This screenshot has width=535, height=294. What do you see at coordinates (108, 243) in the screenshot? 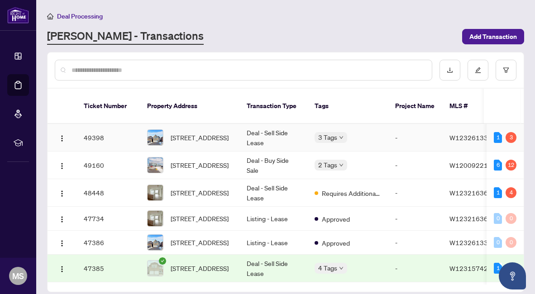
I see `td: 47386` at bounding box center [108, 243].